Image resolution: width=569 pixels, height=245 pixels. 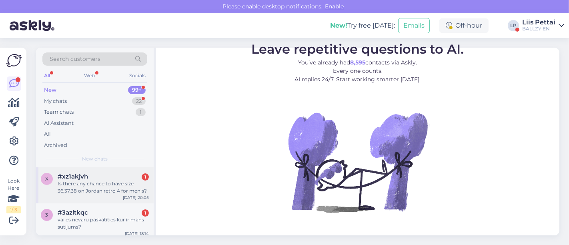 I want to click on span: New chats, so click(x=95, y=159).